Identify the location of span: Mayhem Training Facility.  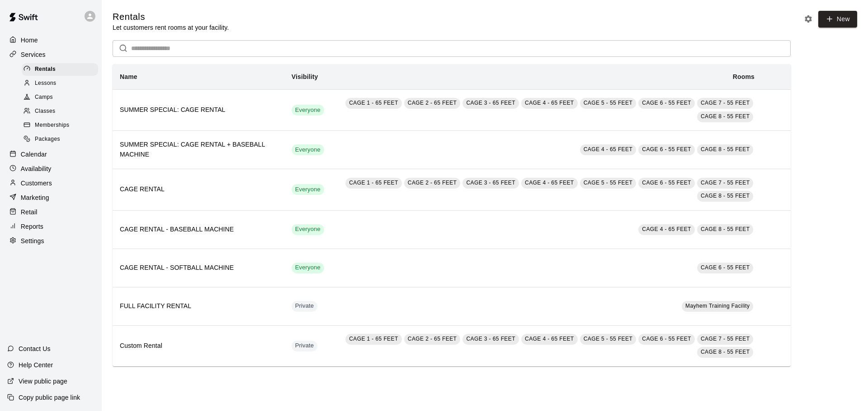
(717, 306).